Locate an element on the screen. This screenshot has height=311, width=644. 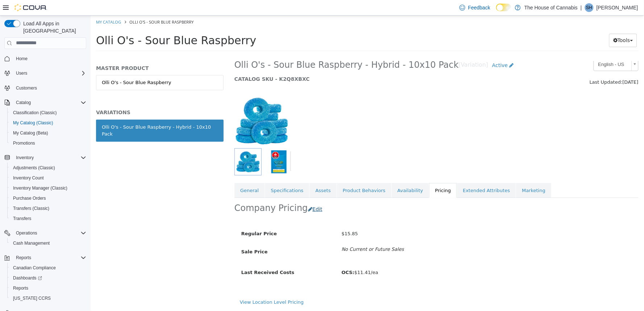
button: Customers is located at coordinates (45, 88).